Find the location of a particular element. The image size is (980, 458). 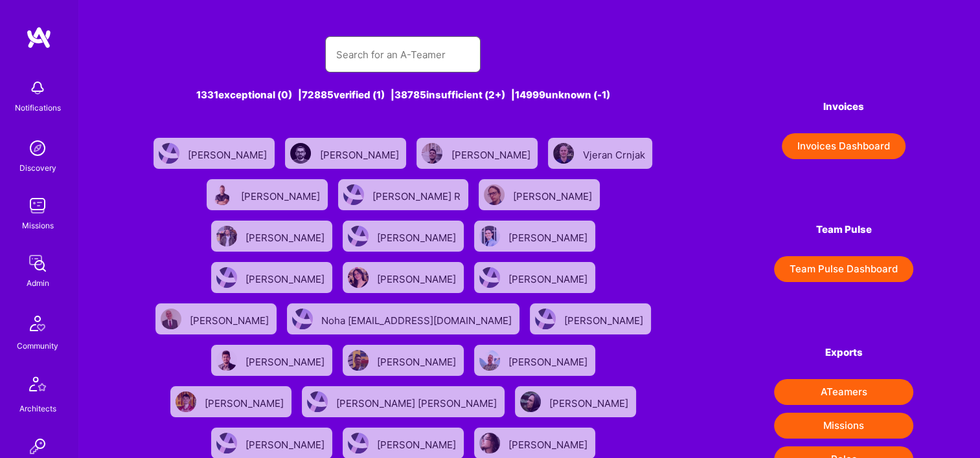

input: Search for an A-Teamer is located at coordinates (403, 54).